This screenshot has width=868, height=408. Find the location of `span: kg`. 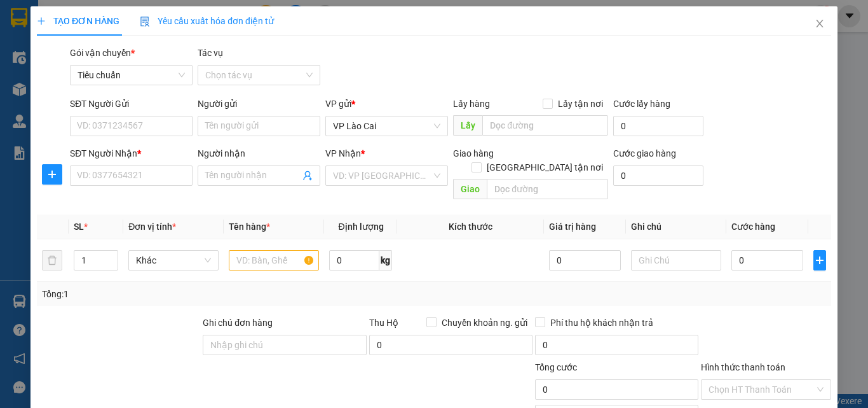

span: kg is located at coordinates (385, 261).